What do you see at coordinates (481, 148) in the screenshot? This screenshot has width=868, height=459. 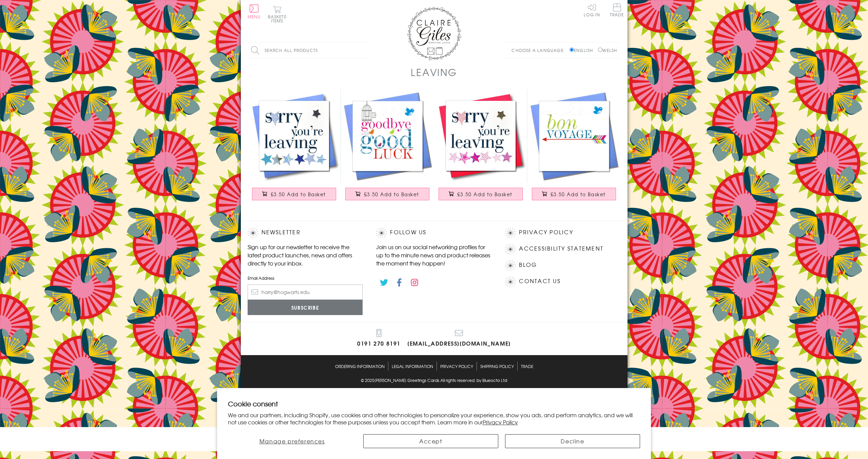 I see `a: Good Luck Card, Sorry You're Leaving Pink, Embellished with a padded star £3.50 Add to Basket` at bounding box center [481, 148].